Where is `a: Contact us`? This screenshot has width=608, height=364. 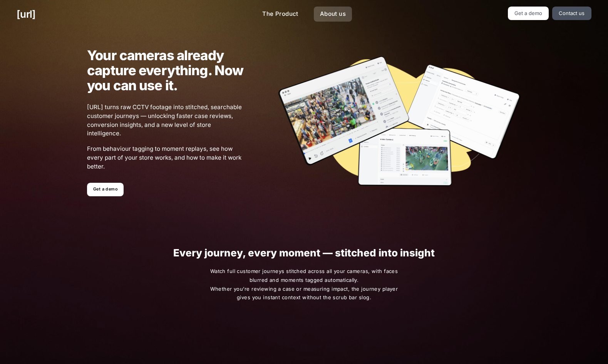 a: Contact us is located at coordinates (572, 13).